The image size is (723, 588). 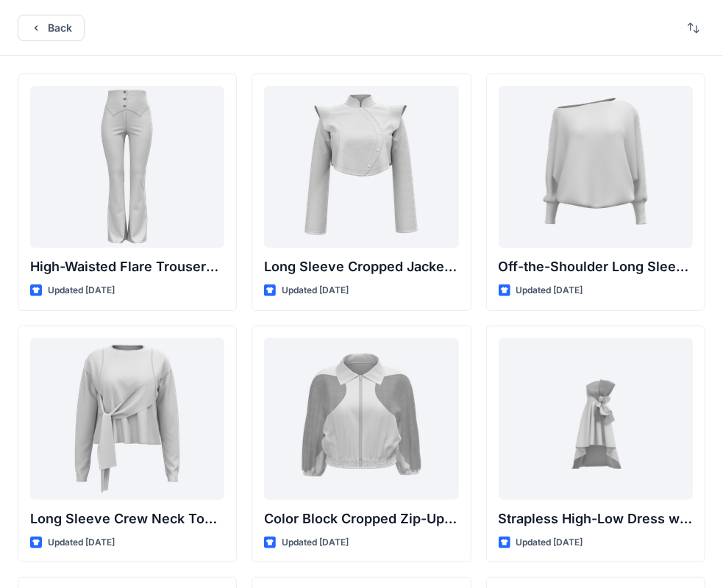 What do you see at coordinates (595, 167) in the screenshot?
I see `a: Off-the-Shoulder Long Sleeve Top` at bounding box center [595, 167].